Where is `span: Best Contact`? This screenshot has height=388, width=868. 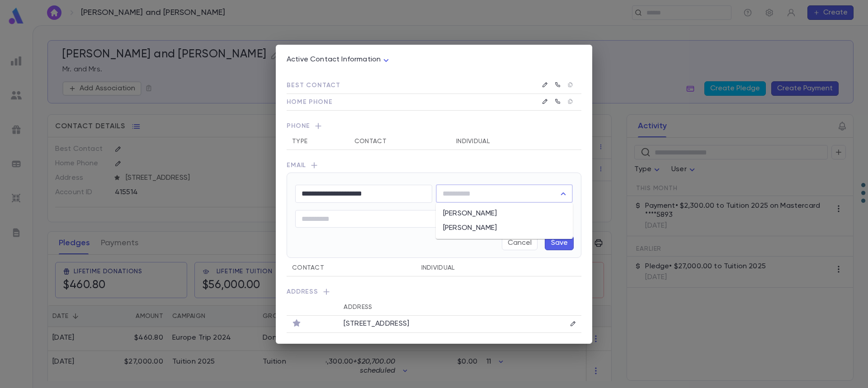 span: Best Contact is located at coordinates (314, 85).